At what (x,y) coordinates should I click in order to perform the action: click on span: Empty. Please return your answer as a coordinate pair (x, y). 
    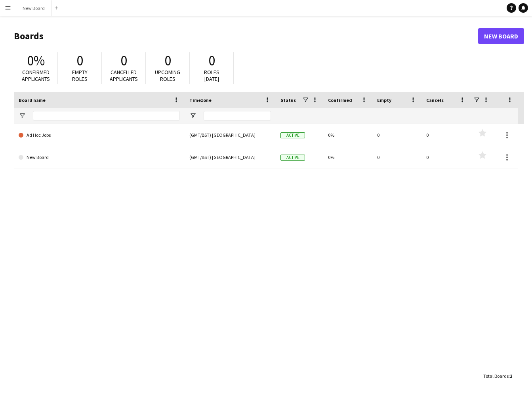
    Looking at the image, I should click on (384, 100).